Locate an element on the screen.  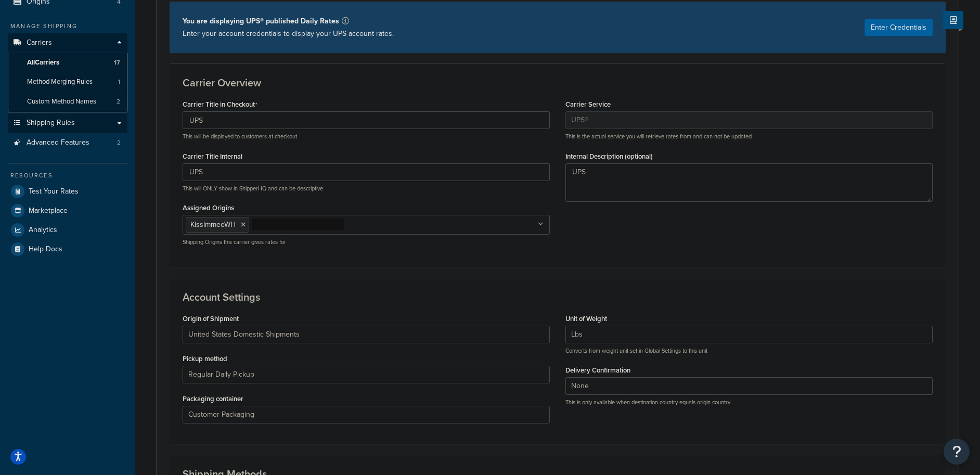
span: 17 is located at coordinates (117, 62).